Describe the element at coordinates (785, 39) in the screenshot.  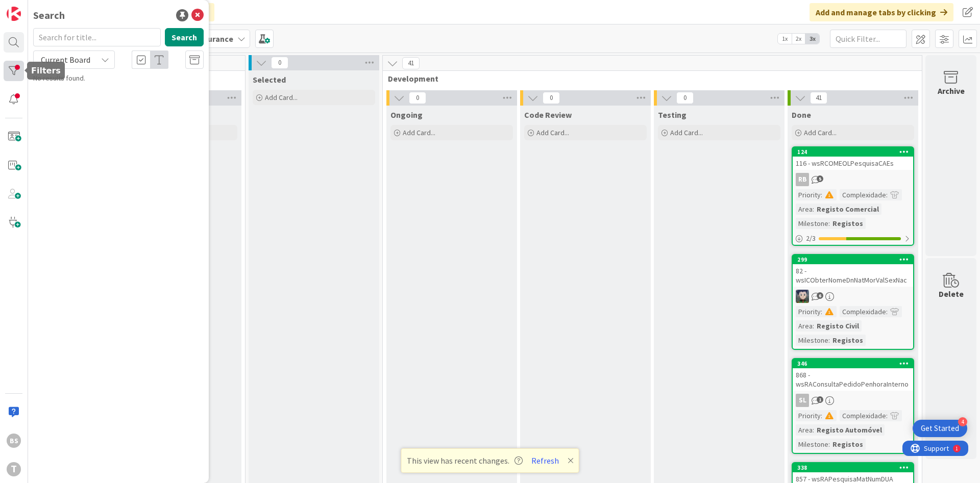
I see `span: 1x` at that location.